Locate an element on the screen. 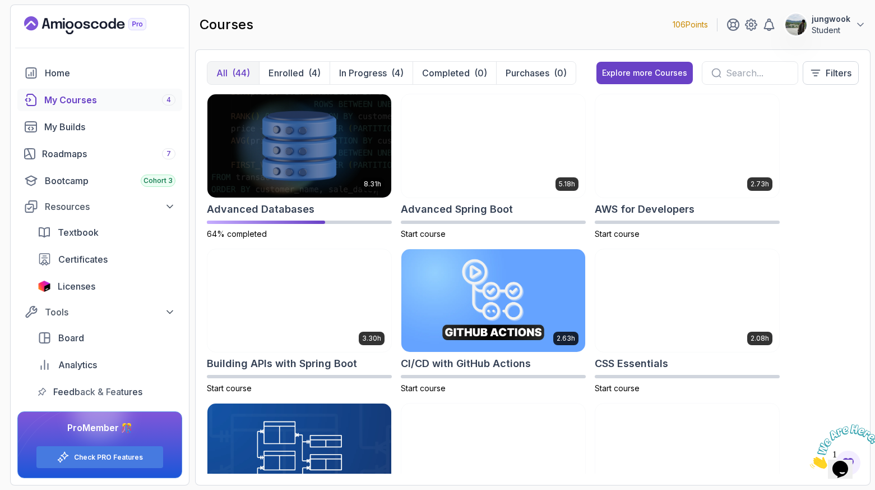 The height and width of the screenshot is (490, 875). h2: CSS Essentials is located at coordinates (631, 363).